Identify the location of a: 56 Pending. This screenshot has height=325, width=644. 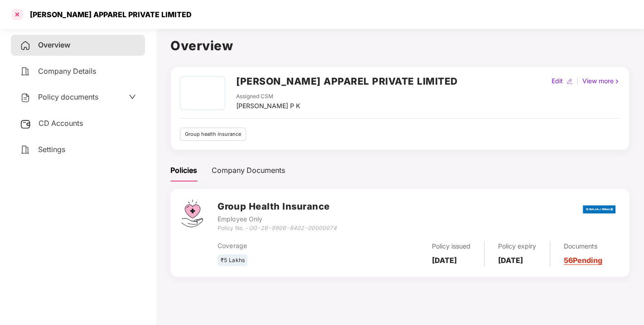
(583, 260).